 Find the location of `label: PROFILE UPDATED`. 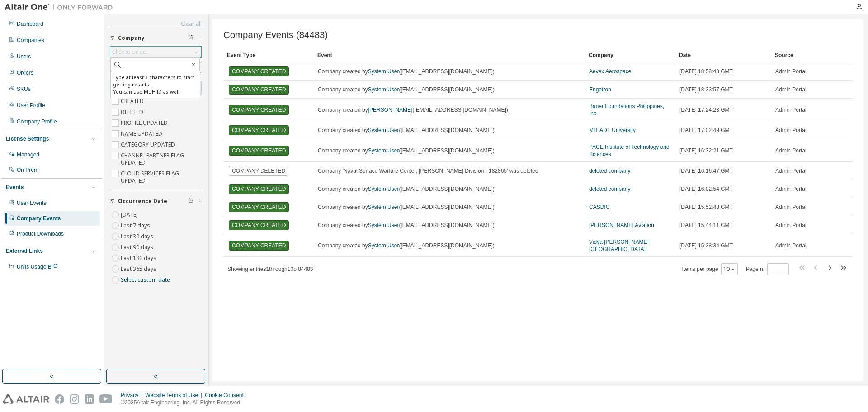

label: PROFILE UPDATED is located at coordinates (145, 123).